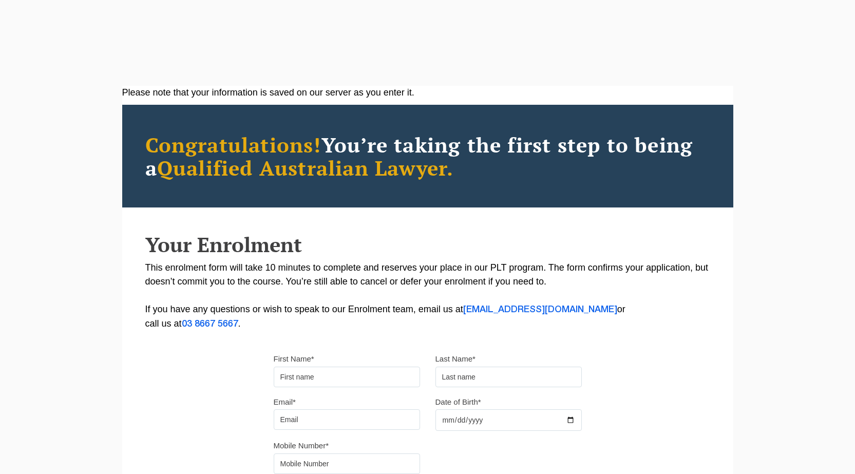 This screenshot has height=474, width=855. What do you see at coordinates (306, 167) in the screenshot?
I see `span: Qualified Australian Lawyer.` at bounding box center [306, 167].